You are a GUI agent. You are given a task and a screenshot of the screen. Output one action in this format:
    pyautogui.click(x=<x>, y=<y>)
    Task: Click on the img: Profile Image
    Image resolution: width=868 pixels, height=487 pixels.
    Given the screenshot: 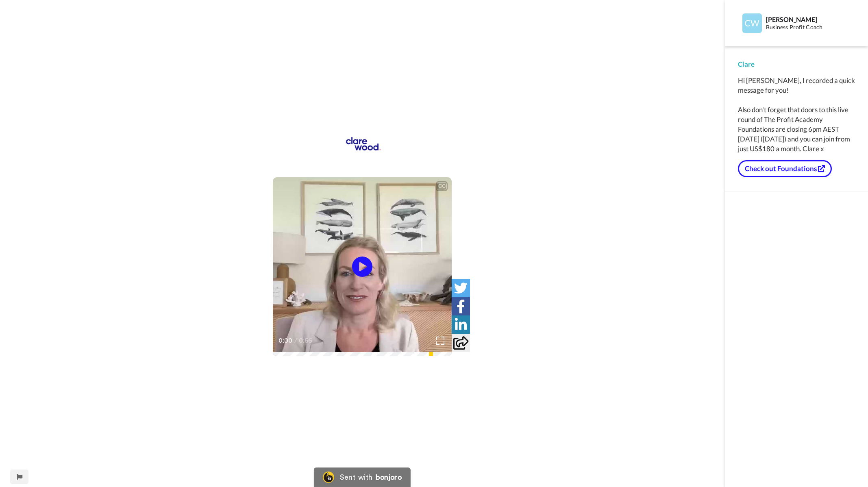 What is the action you would take?
    pyautogui.click(x=752, y=23)
    